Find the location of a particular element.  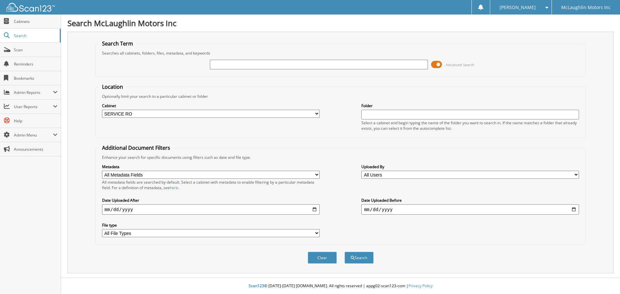

span: User Reports is located at coordinates (33, 107).